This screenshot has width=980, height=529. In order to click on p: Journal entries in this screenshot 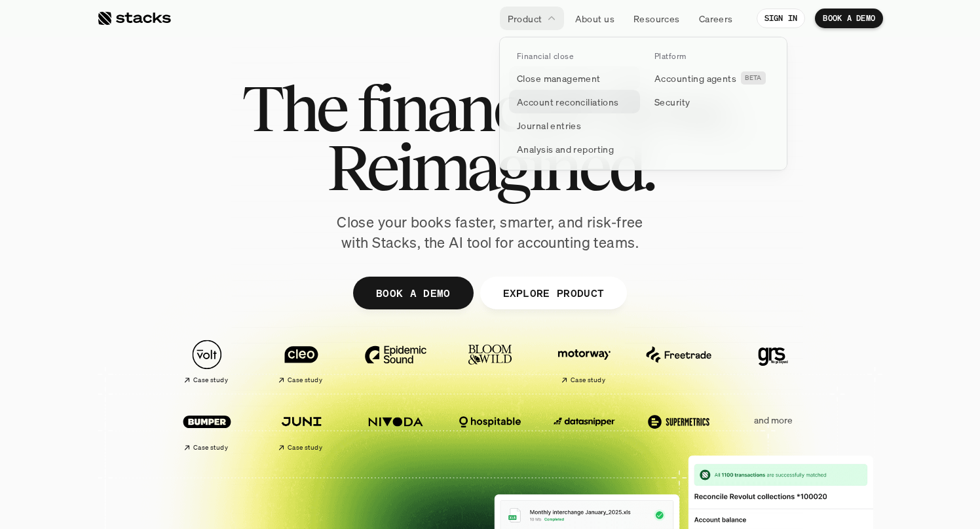, I will do `click(549, 125)`.